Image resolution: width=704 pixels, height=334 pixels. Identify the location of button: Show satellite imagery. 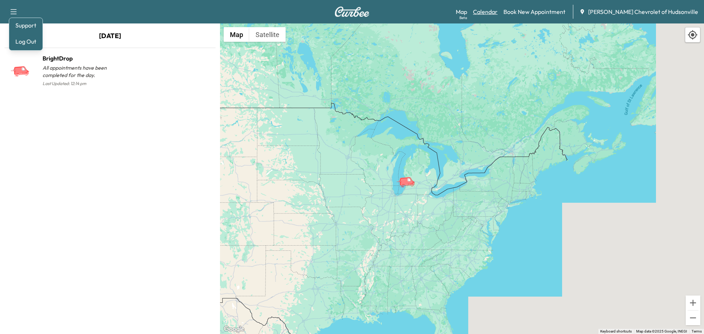
(267, 34).